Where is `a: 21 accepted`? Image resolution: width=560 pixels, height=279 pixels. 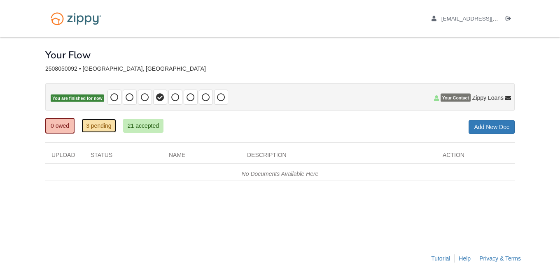 a: 21 accepted is located at coordinates (143, 126).